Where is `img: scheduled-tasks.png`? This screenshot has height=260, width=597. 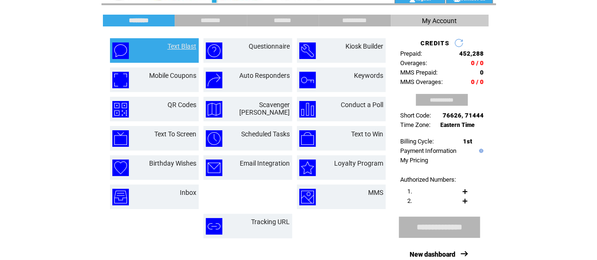 img: scheduled-tasks.png is located at coordinates (214, 138).